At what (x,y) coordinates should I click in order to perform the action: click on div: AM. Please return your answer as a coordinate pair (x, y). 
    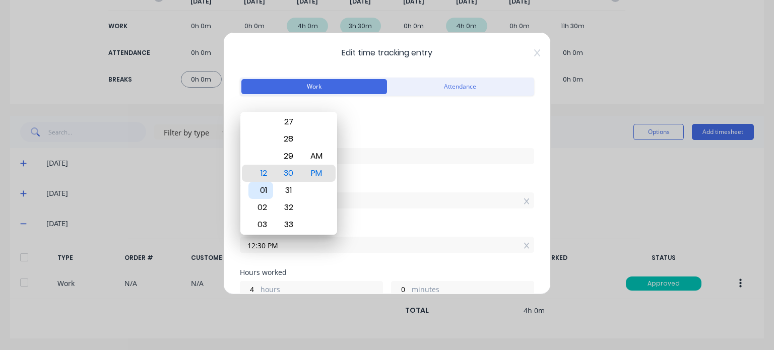
    Looking at the image, I should click on (316, 156).